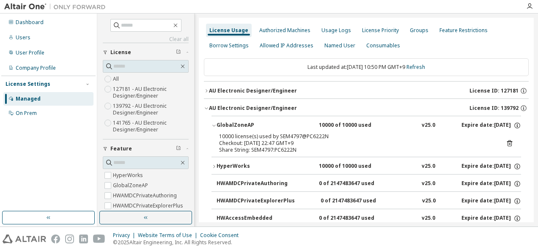 The width and height of the screenshot is (538, 251). I want to click on button: AU Electronic Designer/EngineerLicense ID: 127181, so click(366, 91).